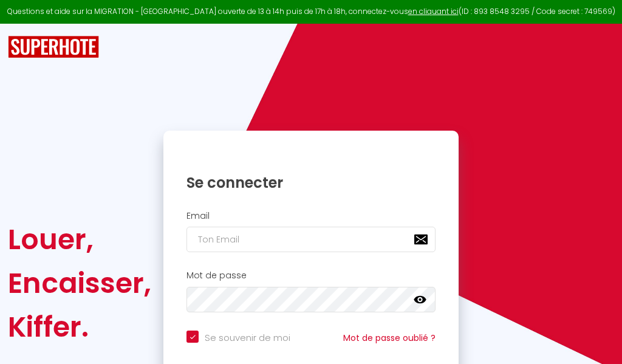 This screenshot has width=622, height=364. I want to click on div: Encaisser,, so click(80, 283).